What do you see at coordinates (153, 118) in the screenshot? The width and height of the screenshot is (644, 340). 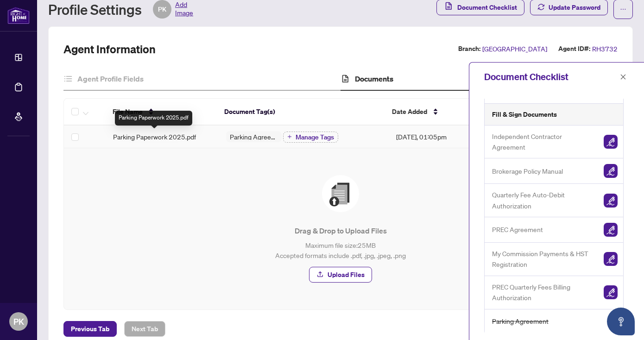 I see `div: Parking Paperwork 2025.pdf` at bounding box center [153, 118].